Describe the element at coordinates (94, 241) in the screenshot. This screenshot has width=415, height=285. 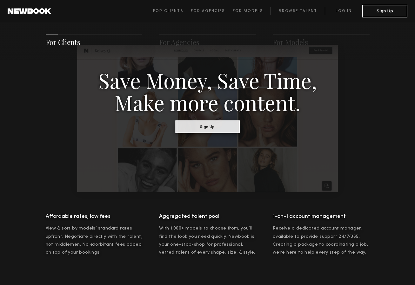
I see `span: View & sort by models’ standard rates upfront. Negotiate directly with the talent, not middlemen....` at that location.